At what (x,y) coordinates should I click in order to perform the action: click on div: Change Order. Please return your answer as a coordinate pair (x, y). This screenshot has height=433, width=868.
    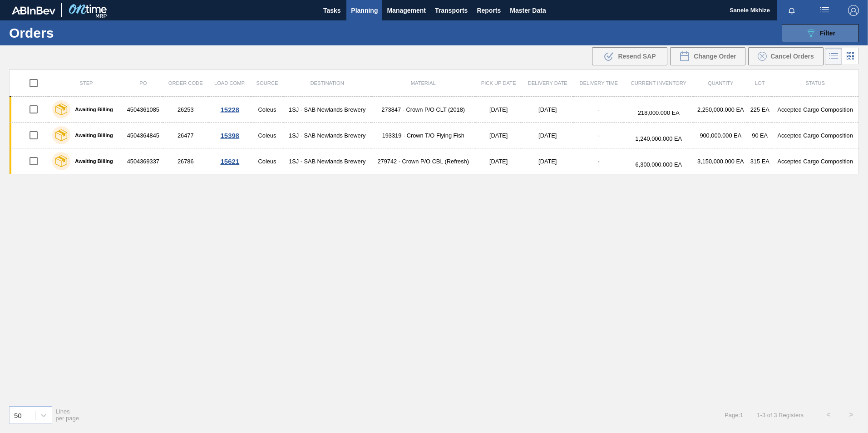
    Looking at the image, I should click on (708, 56).